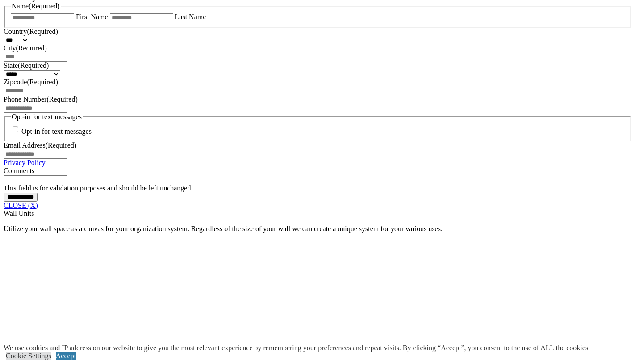  What do you see at coordinates (317, 188) in the screenshot?
I see `div: This field is for validation purposes and should be left unchanged.` at bounding box center [317, 188].